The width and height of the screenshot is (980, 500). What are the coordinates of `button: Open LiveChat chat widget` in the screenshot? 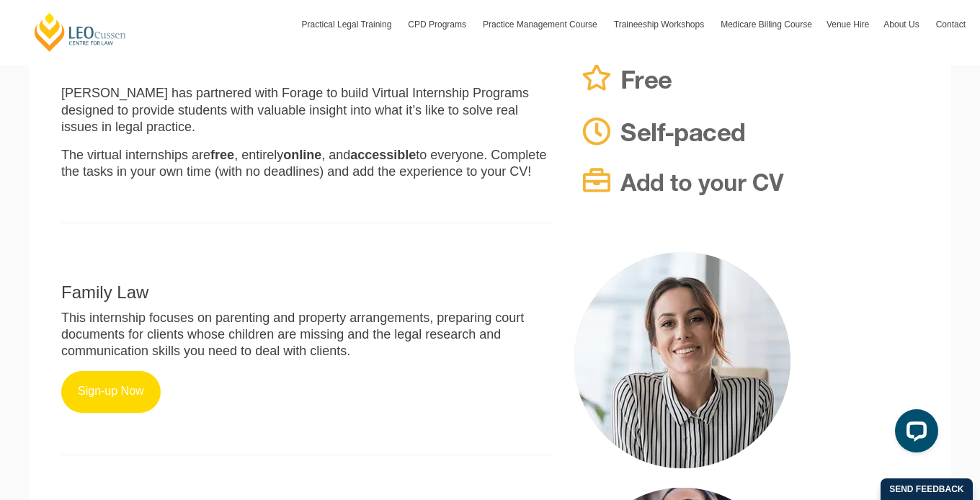 It's located at (33, 27).